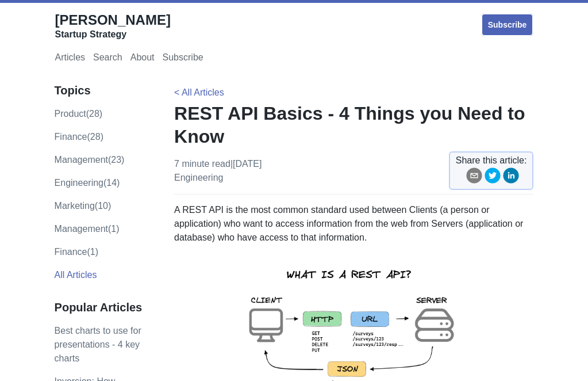 Image resolution: width=588 pixels, height=381 pixels. What do you see at coordinates (143, 59) in the screenshot?
I see `a: About` at bounding box center [143, 59].